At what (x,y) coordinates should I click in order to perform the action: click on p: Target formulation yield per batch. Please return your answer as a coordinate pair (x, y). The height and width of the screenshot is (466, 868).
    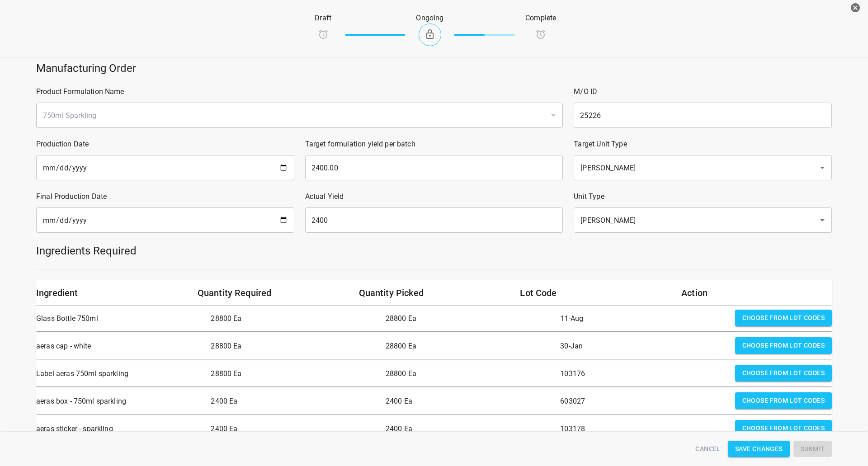
    Looking at the image, I should click on (434, 145).